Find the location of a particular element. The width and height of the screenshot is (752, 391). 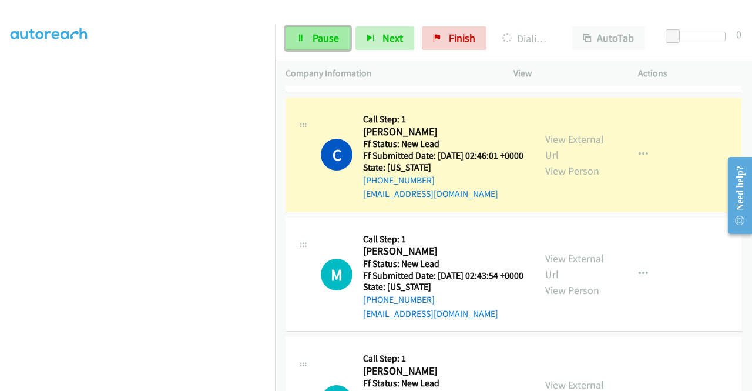

button: Next is located at coordinates (385, 38).